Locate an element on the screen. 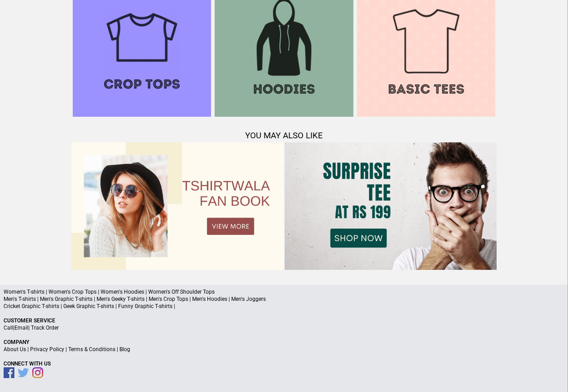 The width and height of the screenshot is (568, 392). a: Track Order is located at coordinates (45, 328).